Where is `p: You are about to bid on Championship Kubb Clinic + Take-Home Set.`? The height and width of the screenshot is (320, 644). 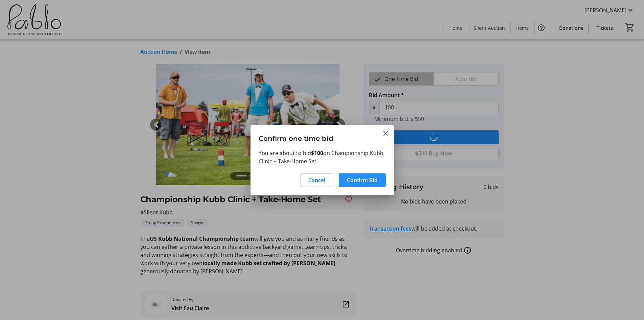
p: You are about to bid on Championship Kubb Clinic + Take-Home Set. is located at coordinates (322, 157).